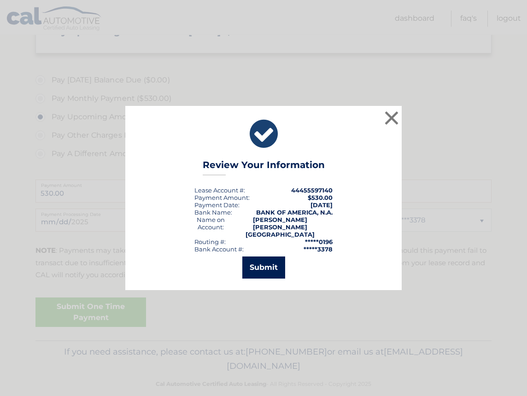 Image resolution: width=527 pixels, height=396 pixels. Describe the element at coordinates (320, 198) in the screenshot. I see `span: $530.00` at that location.